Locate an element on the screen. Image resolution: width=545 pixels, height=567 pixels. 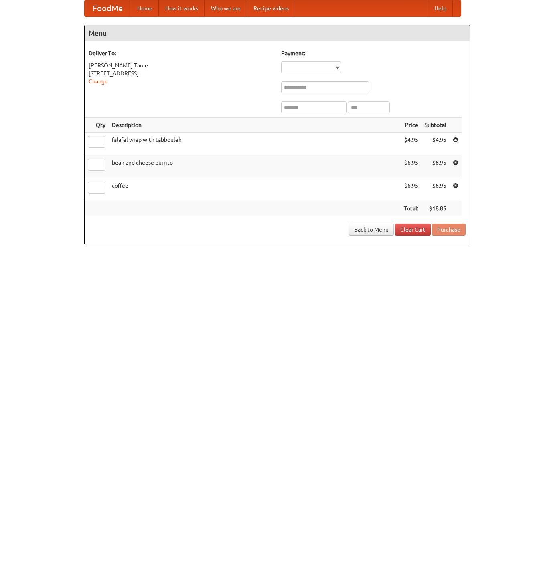
a: Change is located at coordinates (98, 81).